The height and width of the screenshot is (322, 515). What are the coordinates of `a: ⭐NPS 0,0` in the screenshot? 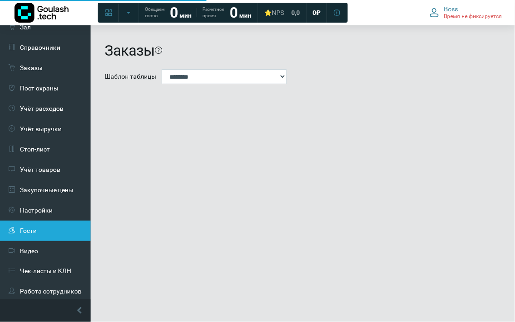 It's located at (282, 13).